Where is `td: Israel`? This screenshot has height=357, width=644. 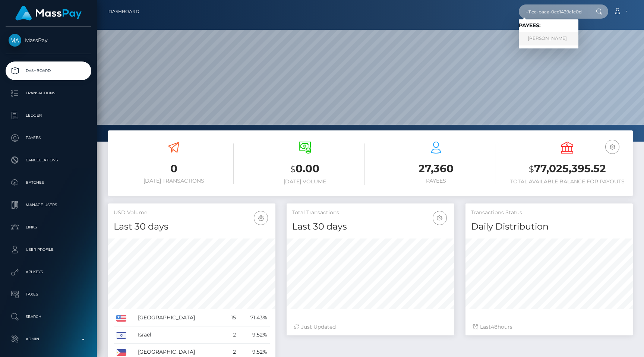 td: Israel is located at coordinates (179, 335).